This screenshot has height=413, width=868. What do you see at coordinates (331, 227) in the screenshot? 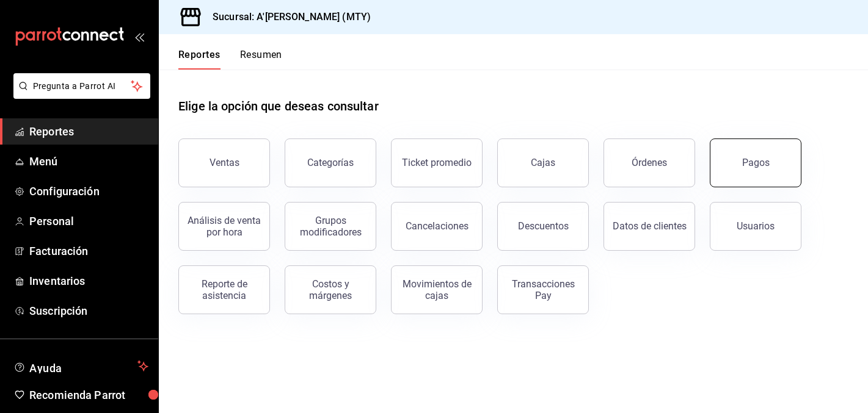
I see `div: Grupos modificadores` at bounding box center [331, 227].